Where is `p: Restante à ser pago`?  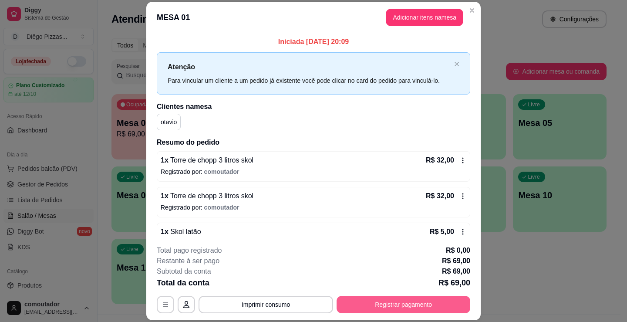 p: Restante à ser pago is located at coordinates (188, 261).